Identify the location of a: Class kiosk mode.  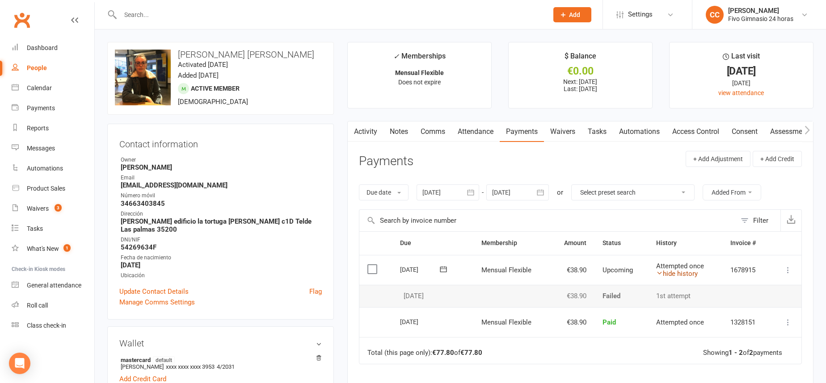
(53, 326).